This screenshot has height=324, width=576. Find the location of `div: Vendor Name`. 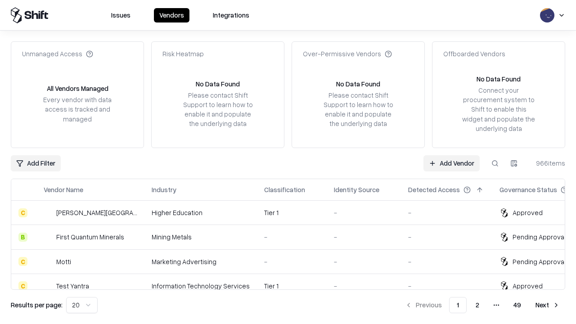

div: Vendor Name is located at coordinates (63, 189).